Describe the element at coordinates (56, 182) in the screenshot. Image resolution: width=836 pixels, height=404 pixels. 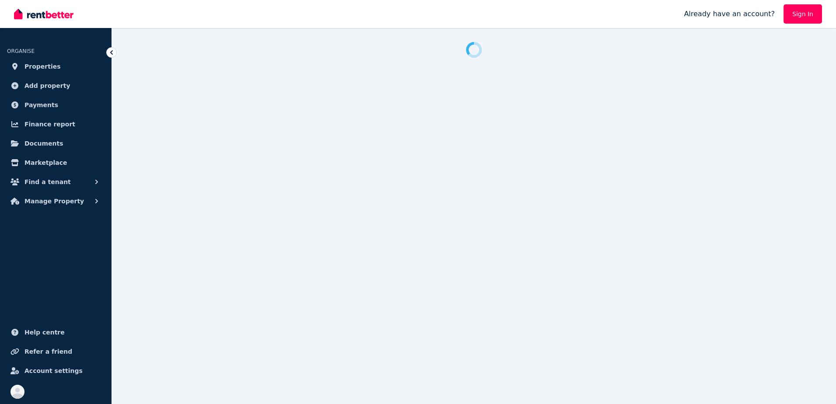
I see `button: Find a tenant` at that location.